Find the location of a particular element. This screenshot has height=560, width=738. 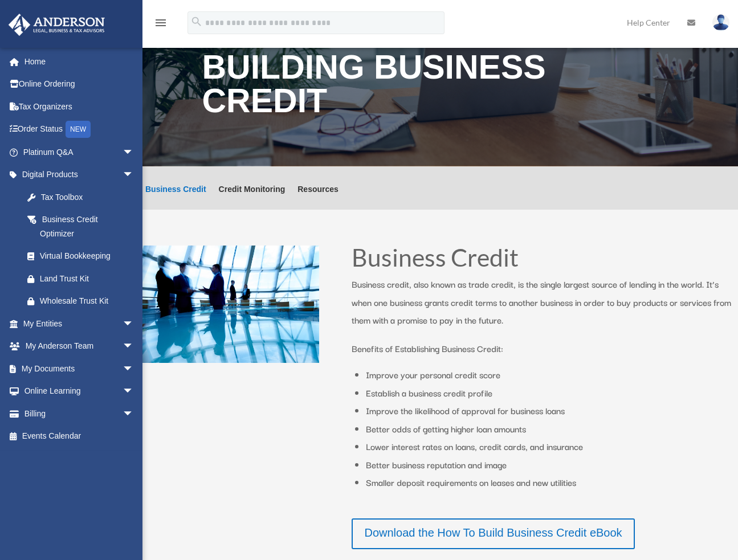

a: Home is located at coordinates (79, 61).